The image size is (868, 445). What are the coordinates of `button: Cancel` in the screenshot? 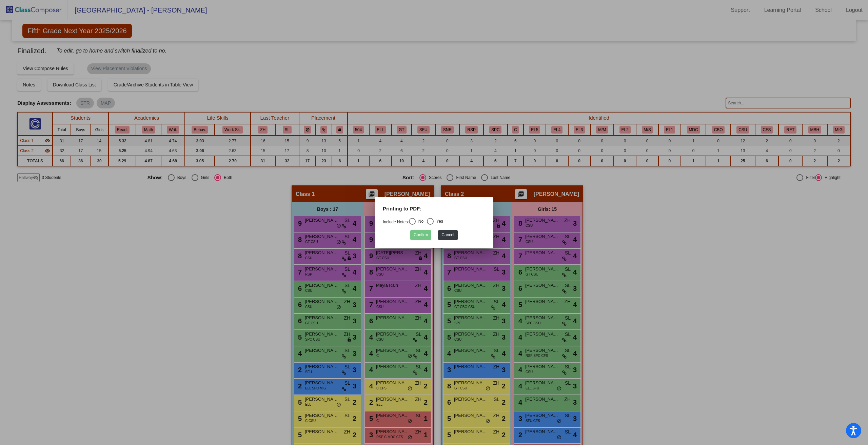 It's located at (448, 235).